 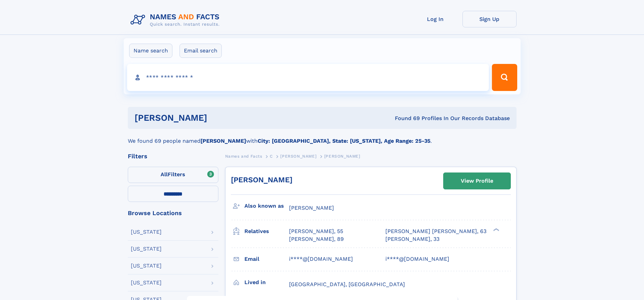 I want to click on span: C, so click(x=272, y=156).